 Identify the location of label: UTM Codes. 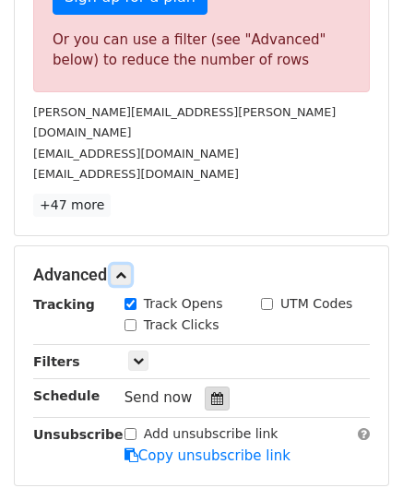
(317, 304).